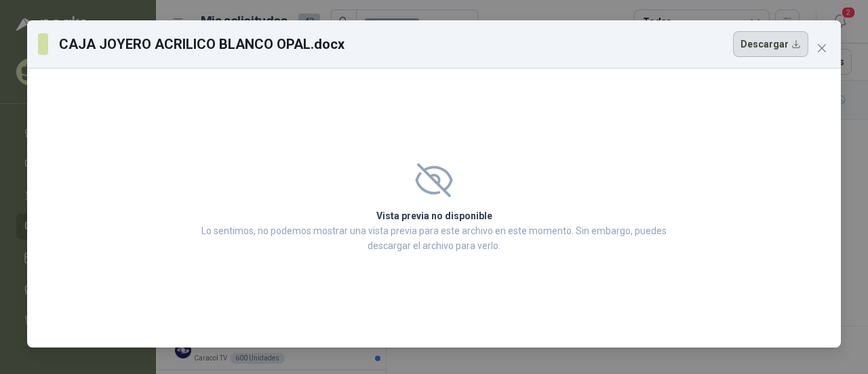 This screenshot has height=374, width=868. Describe the element at coordinates (771, 44) in the screenshot. I see `button: Descargar` at that location.